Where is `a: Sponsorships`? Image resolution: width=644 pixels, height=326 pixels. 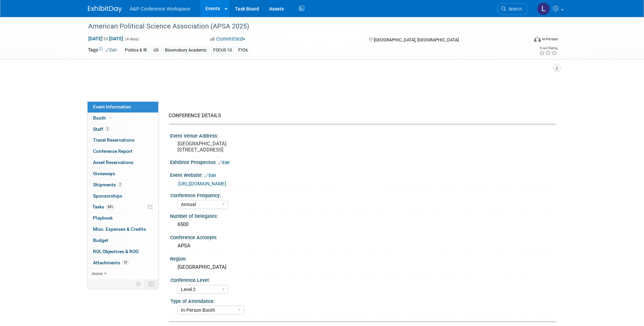 a: Sponsorships is located at coordinates (123, 196).